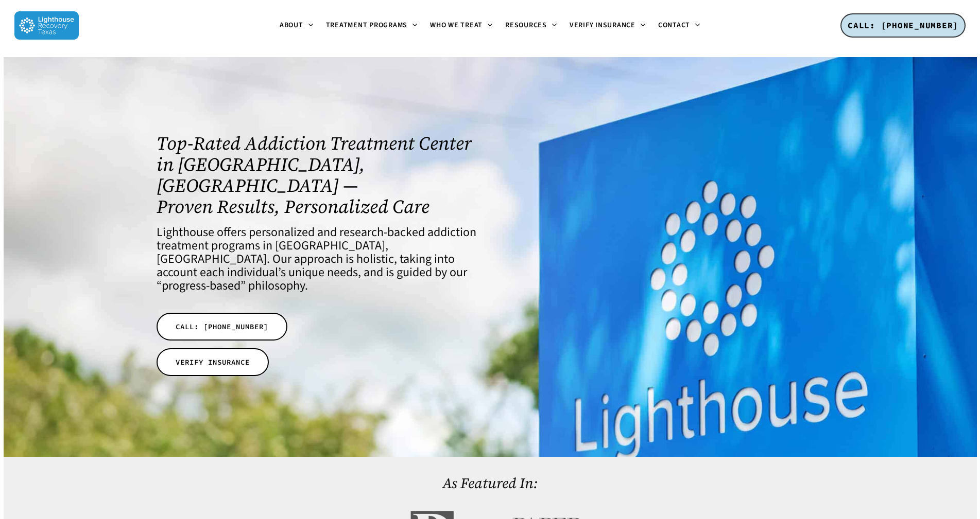 The height and width of the screenshot is (519, 980). I want to click on span: VERIFY INSURANCE, so click(213, 362).